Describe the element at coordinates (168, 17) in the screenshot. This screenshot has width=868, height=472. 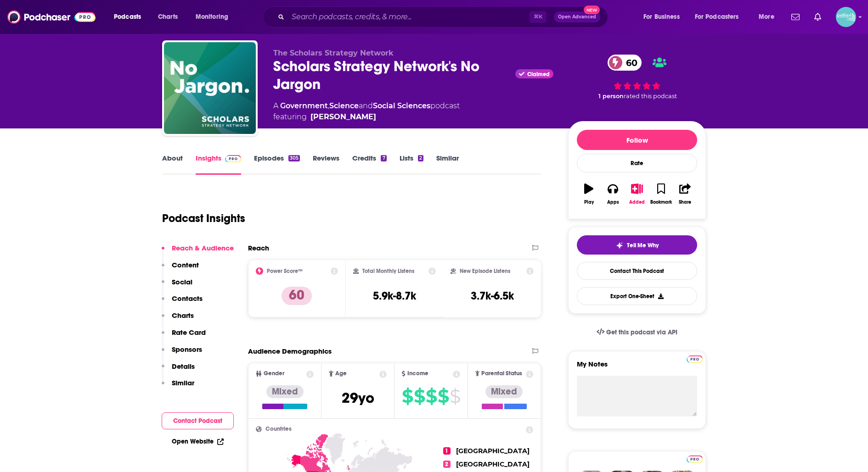
I see `a: Charts` at that location.